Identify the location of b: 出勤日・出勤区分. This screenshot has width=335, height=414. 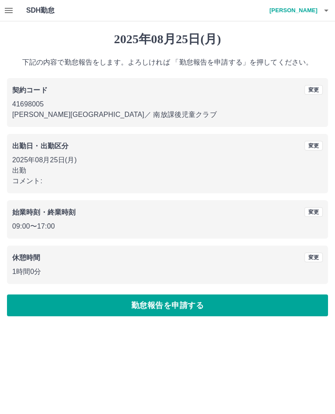
(40, 146).